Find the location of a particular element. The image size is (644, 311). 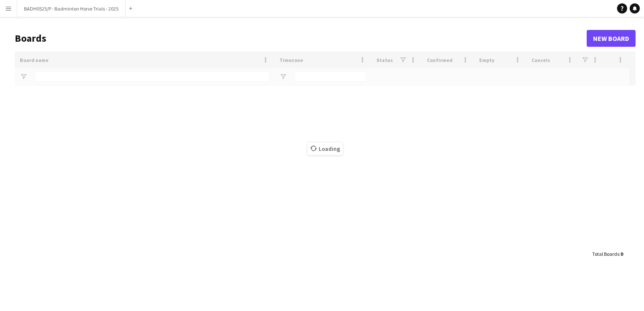

a: New Board is located at coordinates (612, 38).